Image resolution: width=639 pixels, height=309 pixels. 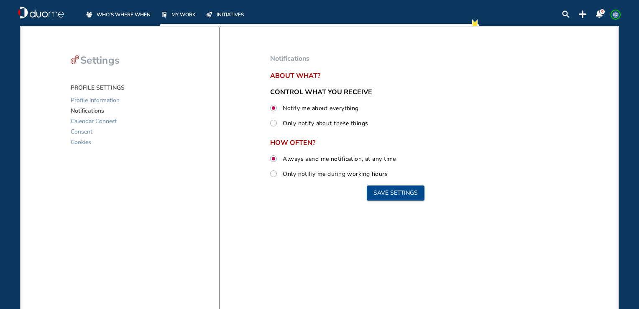 I want to click on img: whoswherewhen-off.a3085474.svg, so click(x=89, y=14).